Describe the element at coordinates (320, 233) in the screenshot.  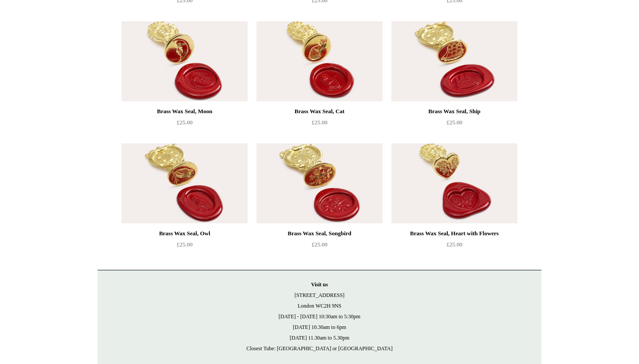
I see `div: Brass Wax Seal, Songbird` at that location.